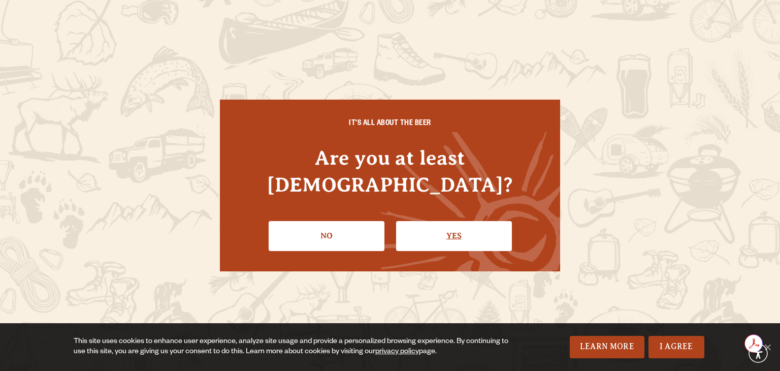  Describe the element at coordinates (327, 236) in the screenshot. I see `a: No` at that location.